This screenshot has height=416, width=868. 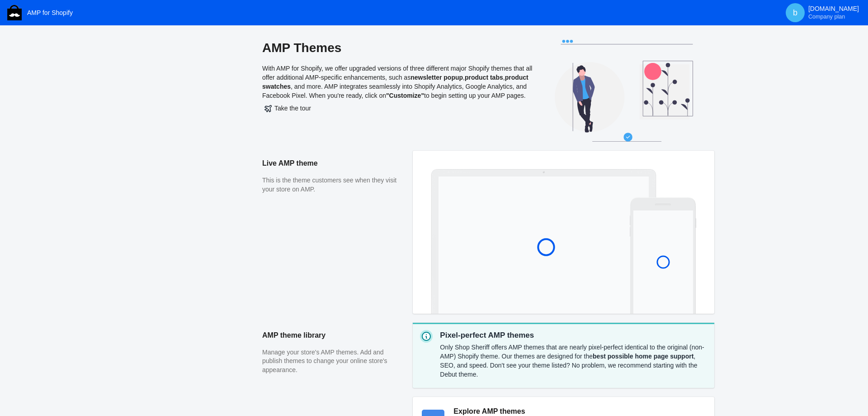 I want to click on b: product swatches, so click(x=395, y=82).